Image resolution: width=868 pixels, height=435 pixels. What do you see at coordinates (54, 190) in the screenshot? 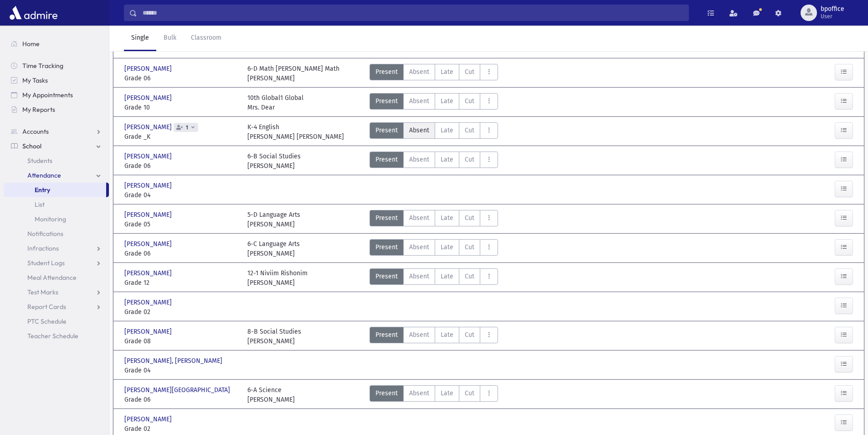
I see `a: Entry` at bounding box center [54, 190].